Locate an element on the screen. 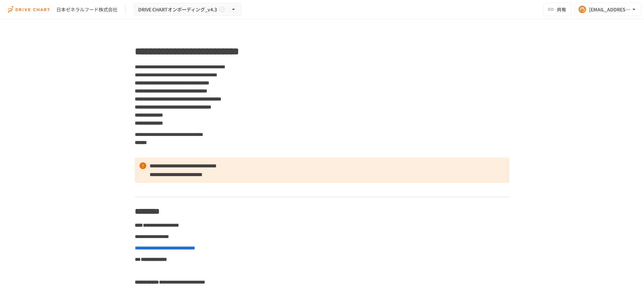 This screenshot has width=644, height=305. span: 共有 is located at coordinates (562, 10).